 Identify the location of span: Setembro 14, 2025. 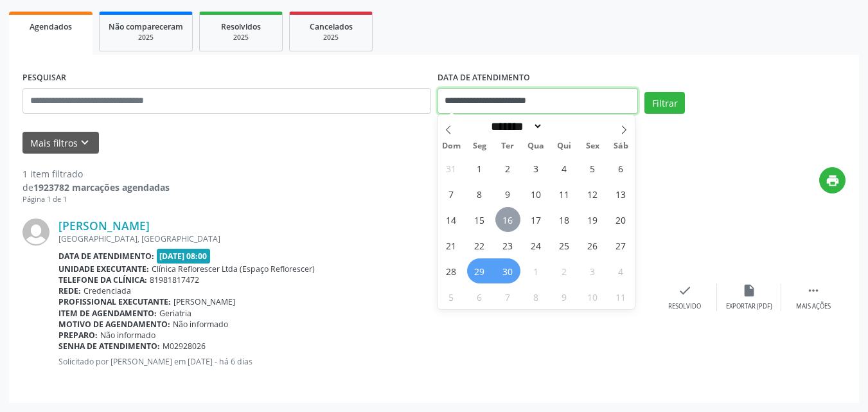
(451, 219).